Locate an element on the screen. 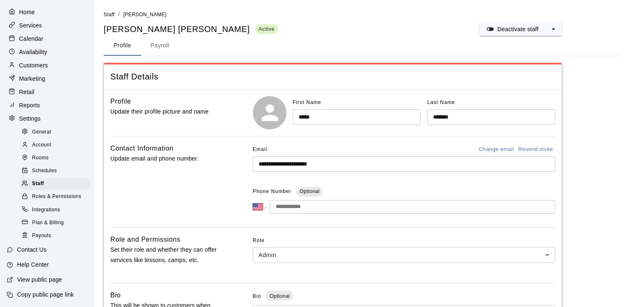  div: Staff is located at coordinates (55, 184).